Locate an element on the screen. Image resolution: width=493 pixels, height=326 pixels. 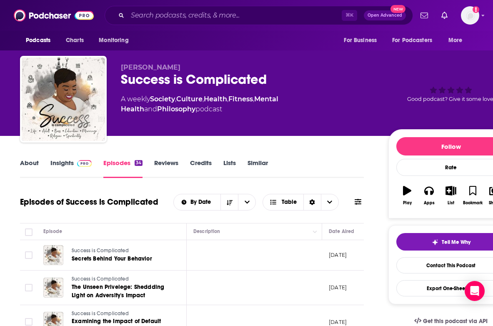
button: Play is located at coordinates (407, 195).